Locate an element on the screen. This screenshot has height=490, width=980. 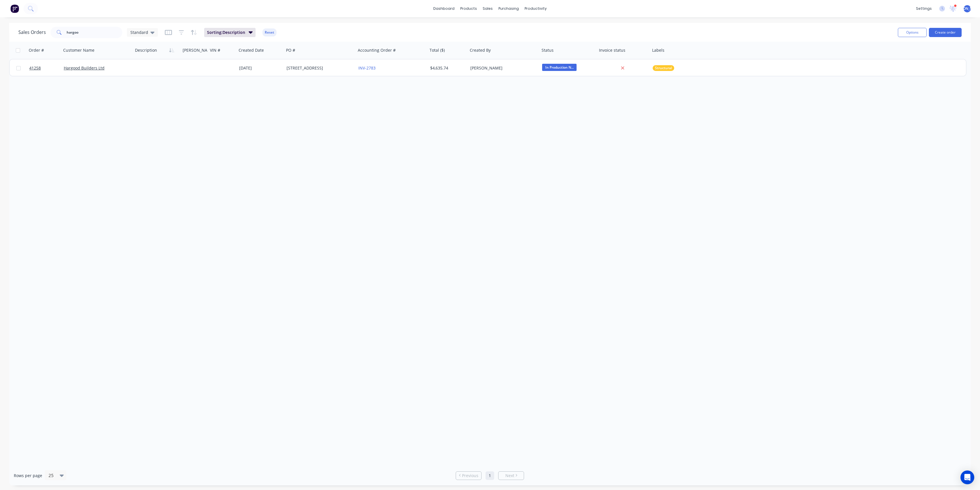
div: VIN # is located at coordinates (215, 50).